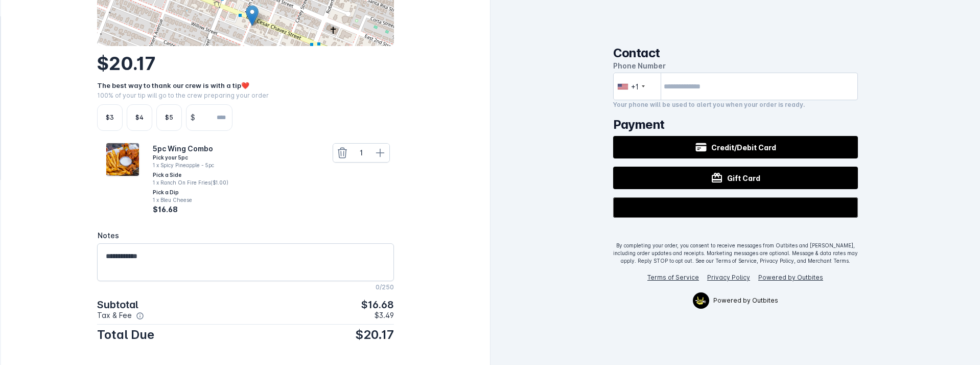 The height and width of the screenshot is (365, 980). Describe the element at coordinates (191, 192) in the screenshot. I see `div: Pick a Dip` at that location.